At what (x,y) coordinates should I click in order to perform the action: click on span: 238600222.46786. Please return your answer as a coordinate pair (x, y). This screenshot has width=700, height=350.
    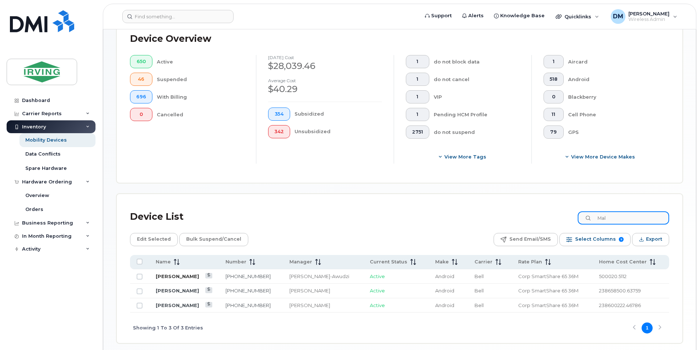
    Looking at the image, I should click on (620, 306).